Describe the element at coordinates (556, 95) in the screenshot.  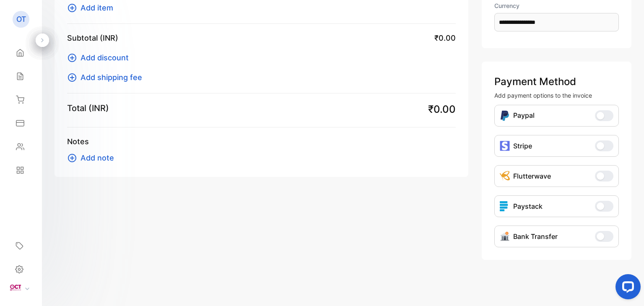
I see `p: Add payment options to the invoice` at that location.